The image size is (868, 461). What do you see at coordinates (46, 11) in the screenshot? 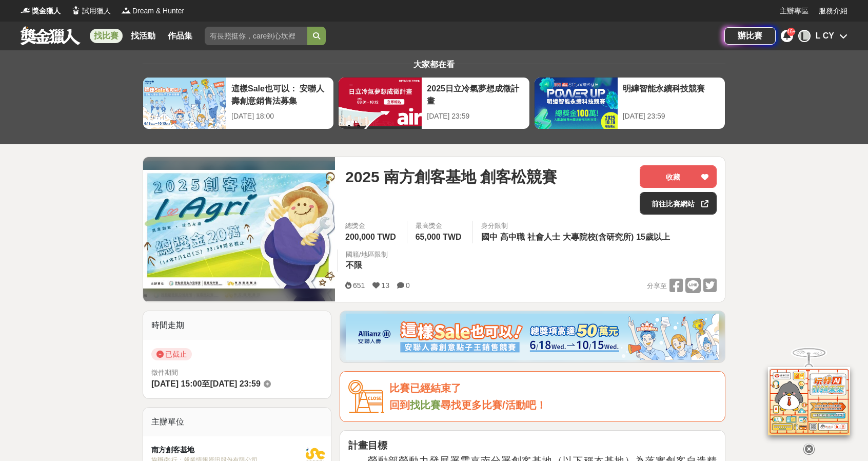
I see `span: 獎金獵人` at bounding box center [46, 11].